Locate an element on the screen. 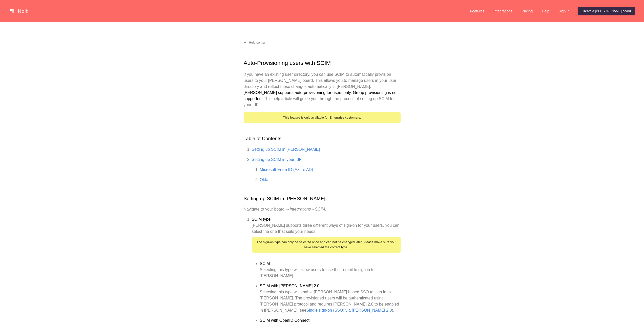 The image size is (644, 322). a: Sign in is located at coordinates (564, 11).